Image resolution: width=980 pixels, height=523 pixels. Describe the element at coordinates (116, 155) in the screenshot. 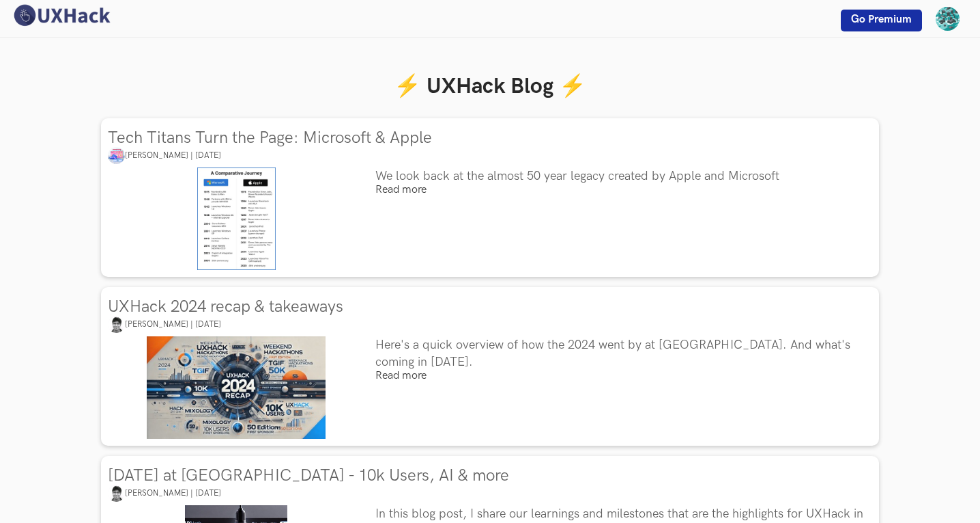

I see `img: tmpkuug09j6` at that location.